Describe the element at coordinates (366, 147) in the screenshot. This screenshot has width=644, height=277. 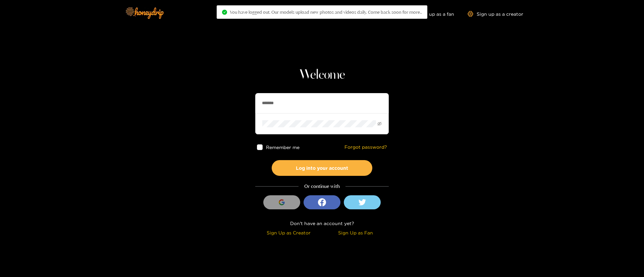
I see `a: Forgot password?` at that location.